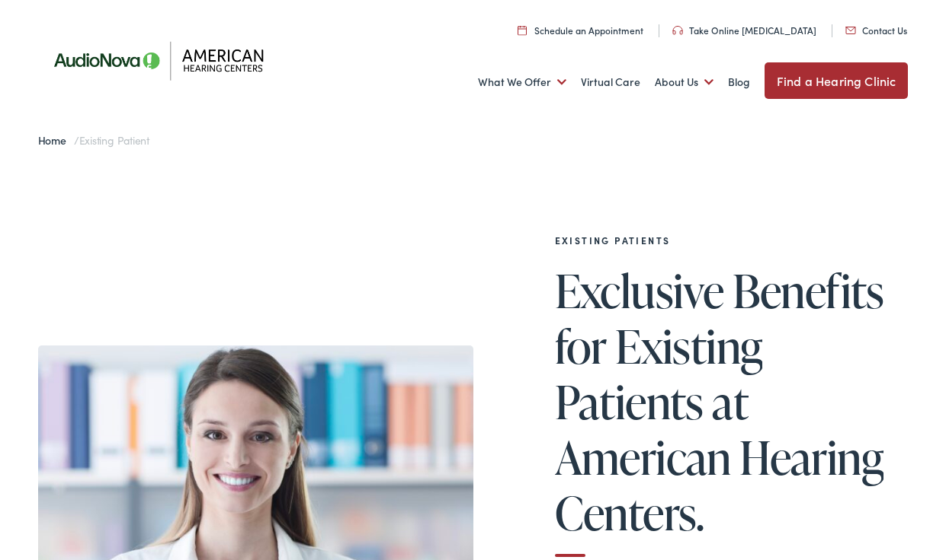 The image size is (946, 560). Describe the element at coordinates (688, 346) in the screenshot. I see `span: Existing` at that location.